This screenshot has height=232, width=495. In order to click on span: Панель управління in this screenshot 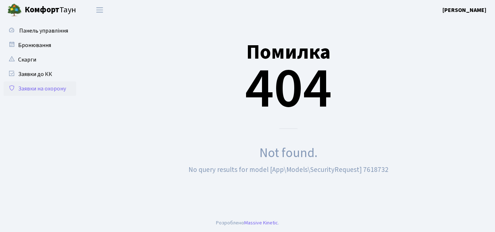, I will do `click(43, 31)`.